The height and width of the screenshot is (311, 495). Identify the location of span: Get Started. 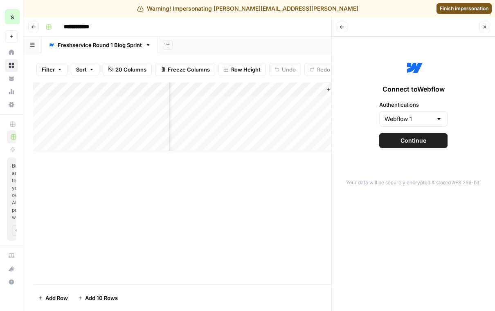
(18, 231).